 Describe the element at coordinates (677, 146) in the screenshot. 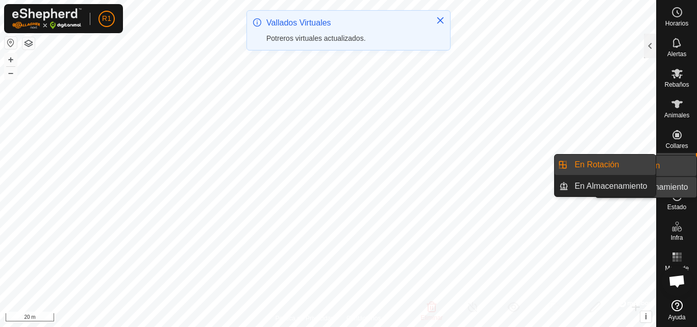

I see `span: Collares` at that location.